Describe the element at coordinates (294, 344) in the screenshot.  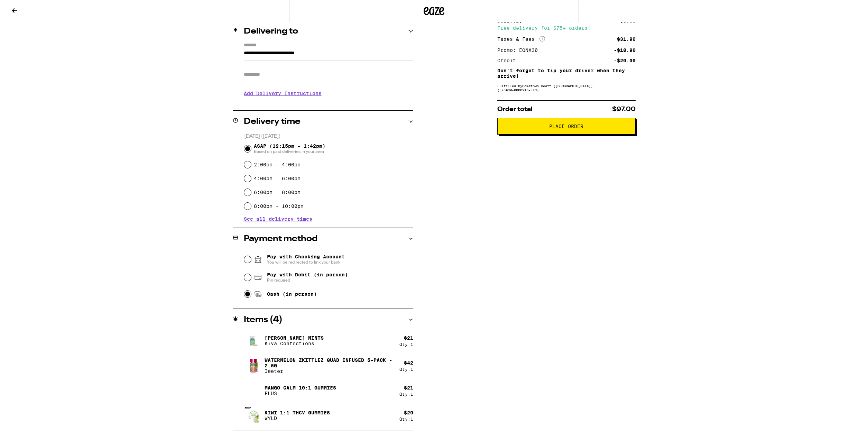
I see `p: Kiva Confections` at that location.